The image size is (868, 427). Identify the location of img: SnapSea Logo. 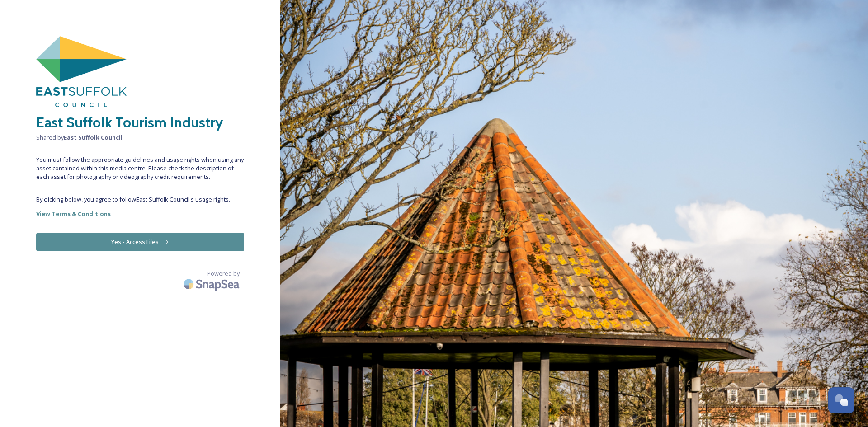
(213, 284).